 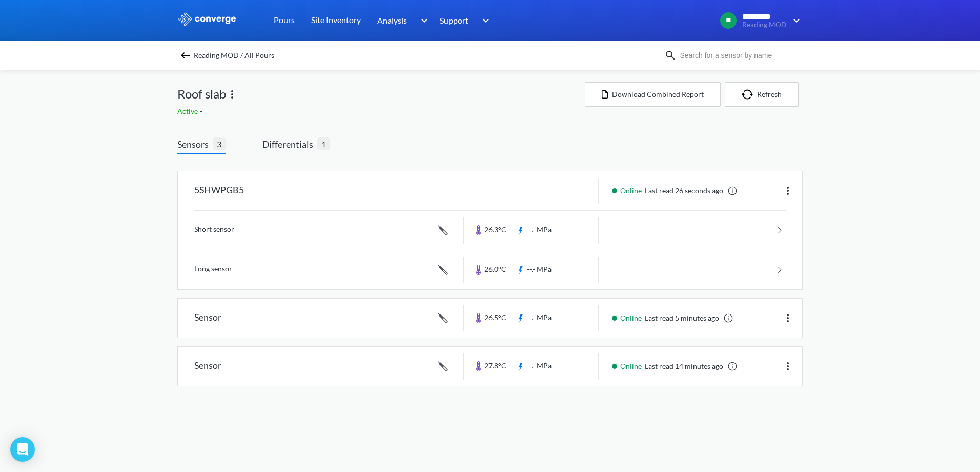 I want to click on span: Roof slab, so click(x=201, y=93).